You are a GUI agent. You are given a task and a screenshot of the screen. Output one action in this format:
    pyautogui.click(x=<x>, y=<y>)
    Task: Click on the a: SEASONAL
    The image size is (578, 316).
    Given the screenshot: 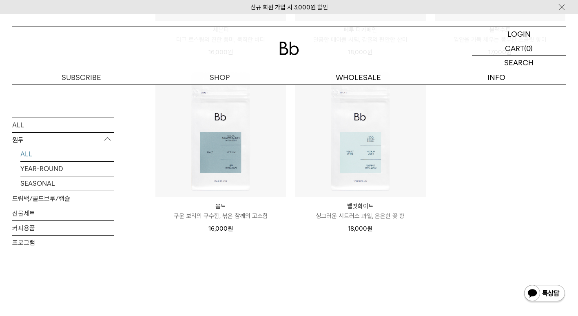 What is the action you would take?
    pyautogui.click(x=67, y=183)
    